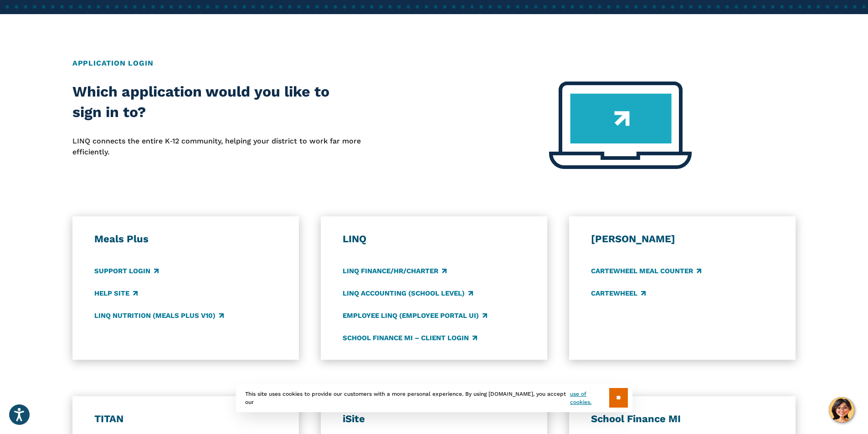 The image size is (868, 434). Describe the element at coordinates (589, 398) in the screenshot. I see `a: use of cookies.` at that location.